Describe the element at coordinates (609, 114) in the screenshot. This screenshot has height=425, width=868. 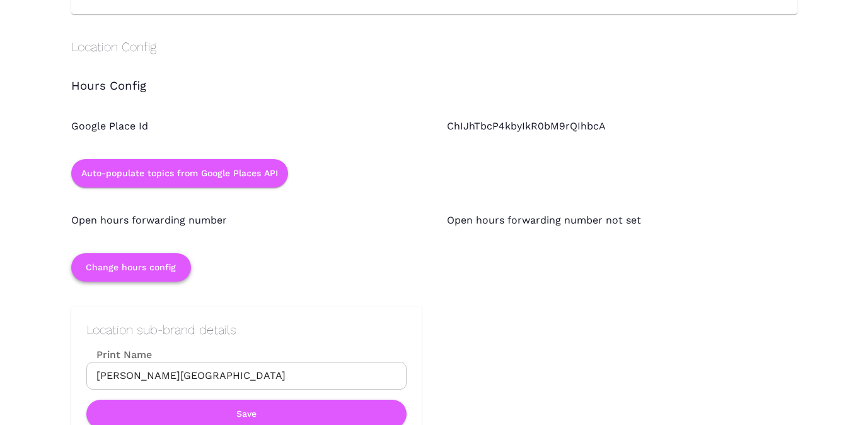
I see `div: ChIJhTbcP4kbyIkR0bM9rQIhbcA` at that location.